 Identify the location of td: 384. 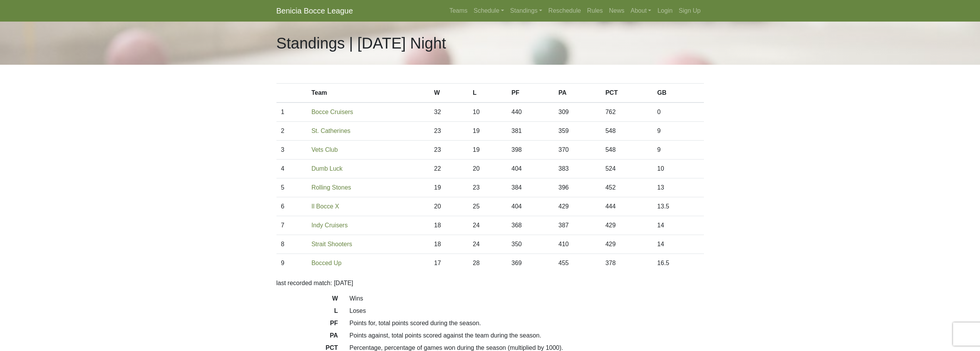
(530, 187).